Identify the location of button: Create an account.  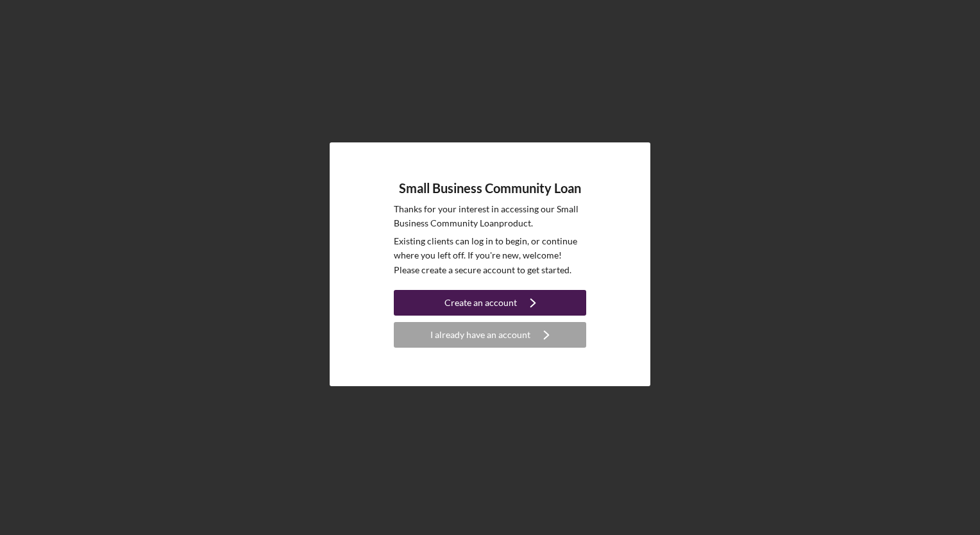
(490, 302).